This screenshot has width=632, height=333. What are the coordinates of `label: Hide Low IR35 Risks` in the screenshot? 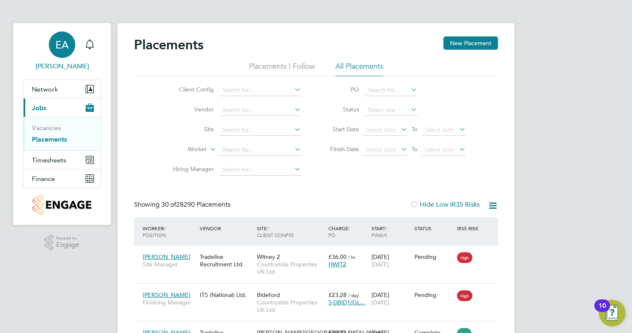 It's located at (445, 204).